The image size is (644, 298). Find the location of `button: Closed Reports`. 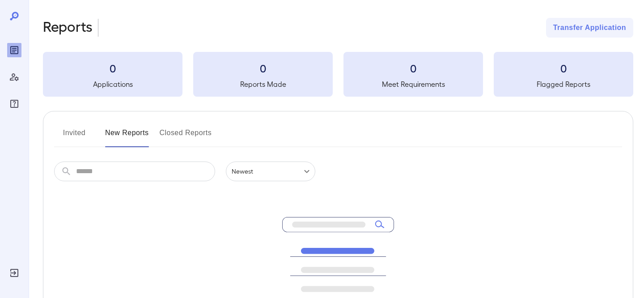

button: Closed Reports is located at coordinates (186, 137).